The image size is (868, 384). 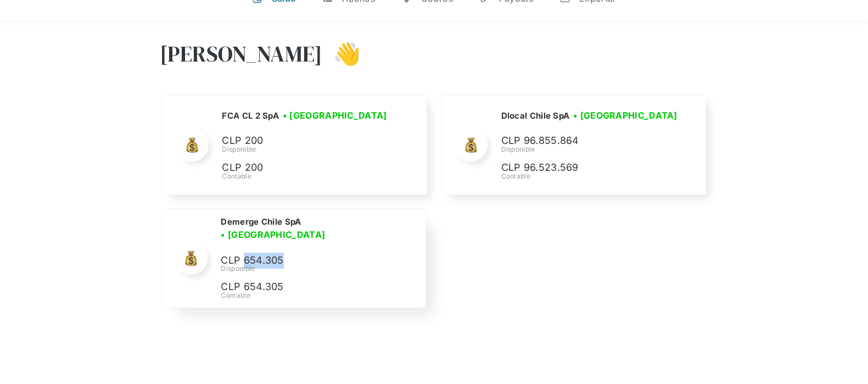 I want to click on h2: Demerge Chile SpA, so click(x=261, y=222).